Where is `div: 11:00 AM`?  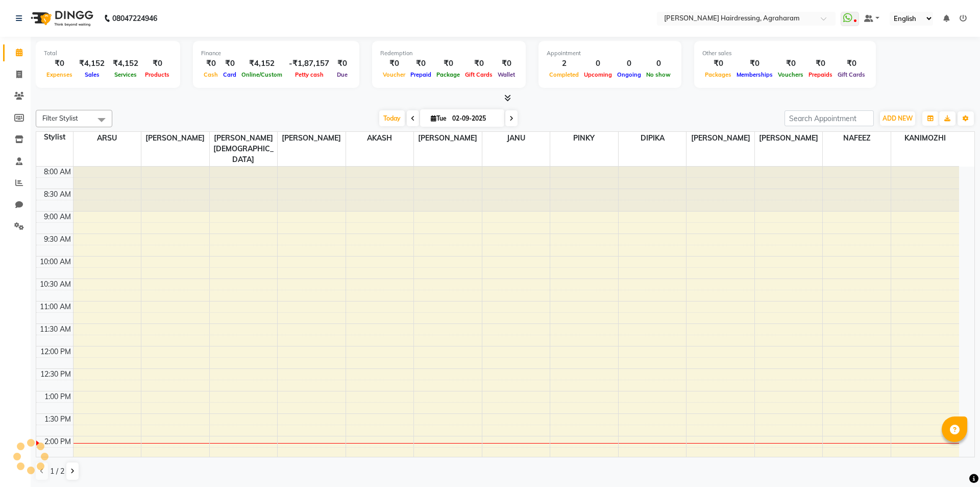
div: 11:00 AM is located at coordinates (55, 306).